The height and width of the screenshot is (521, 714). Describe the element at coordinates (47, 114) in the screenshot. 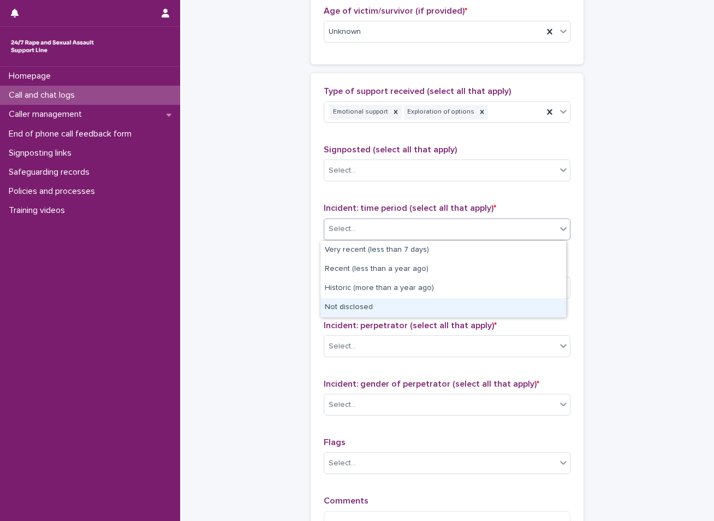

I see `p: Caller management` at that location.